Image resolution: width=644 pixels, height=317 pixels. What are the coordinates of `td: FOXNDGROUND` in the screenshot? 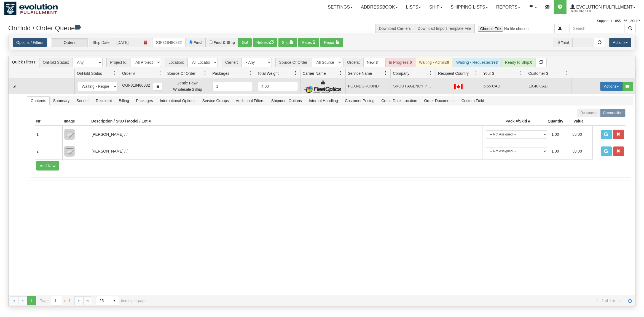 It's located at (368, 86).